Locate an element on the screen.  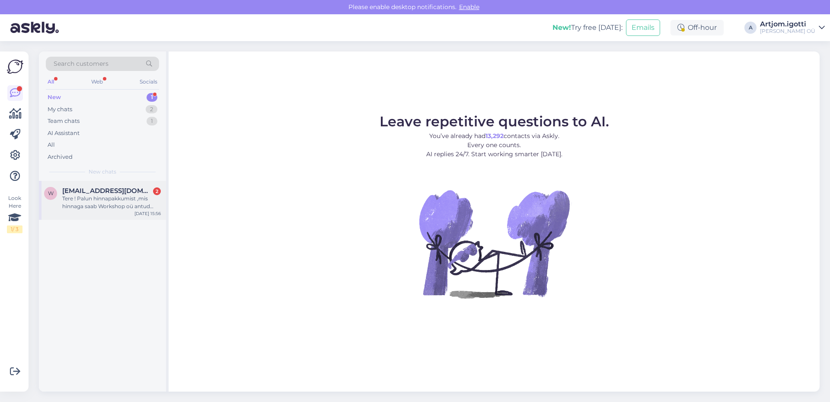
div: Look Here is located at coordinates (15, 214).